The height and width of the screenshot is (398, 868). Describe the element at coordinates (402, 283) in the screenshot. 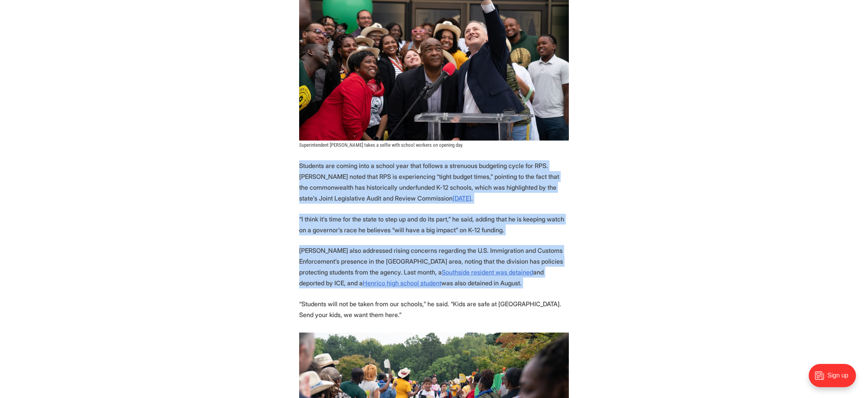

I see `a: Henrico high school student` at that location.